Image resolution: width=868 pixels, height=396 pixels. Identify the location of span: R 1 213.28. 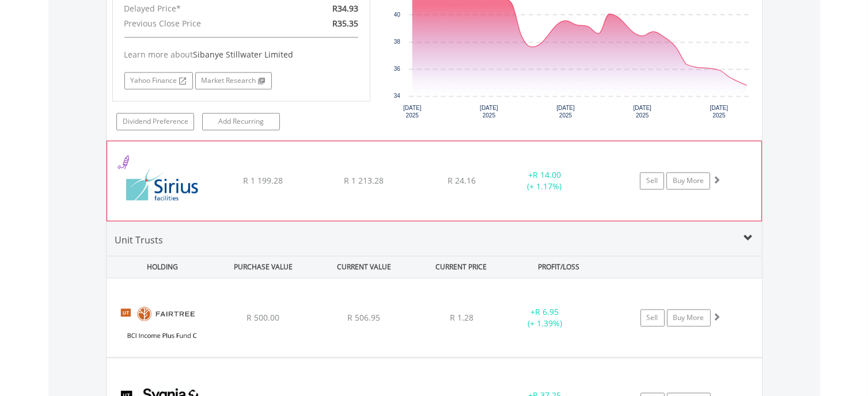
(363, 180).